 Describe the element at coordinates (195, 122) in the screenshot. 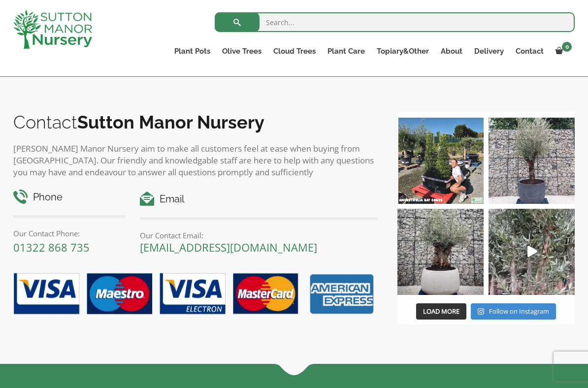

I see `h2: Contact` at that location.